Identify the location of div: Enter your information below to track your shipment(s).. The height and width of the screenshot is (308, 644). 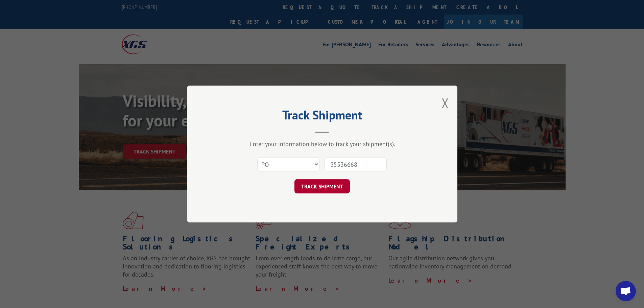
(322, 144).